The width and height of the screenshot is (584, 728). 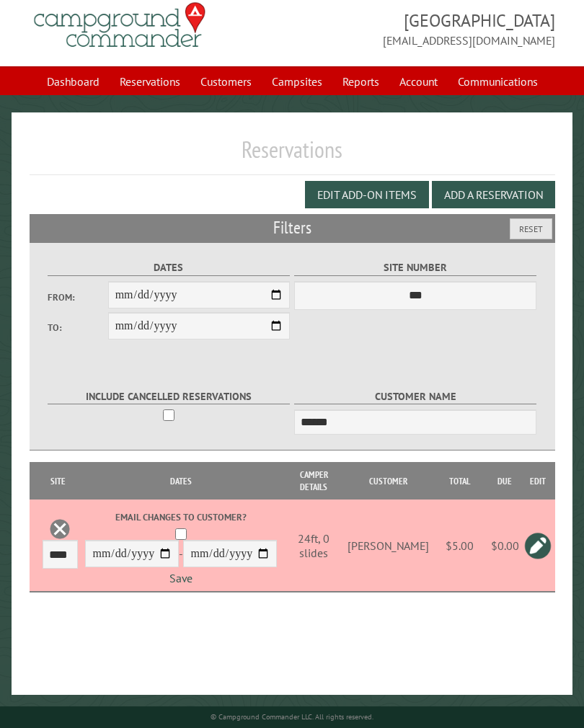 What do you see at coordinates (492, 195) in the screenshot?
I see `button: Add a Reservation` at bounding box center [492, 195].